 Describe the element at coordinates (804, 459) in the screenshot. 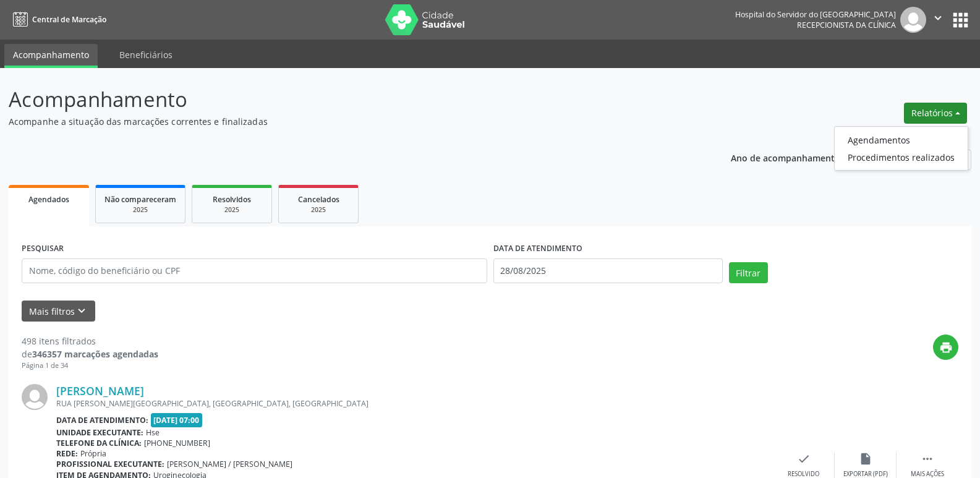

I see `i: check` at that location.